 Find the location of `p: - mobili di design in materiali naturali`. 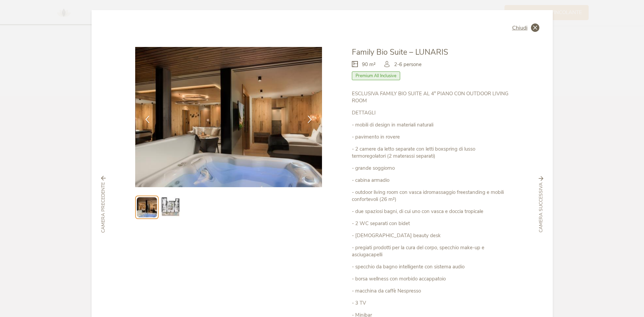

p: - mobili di design in materiali naturali is located at coordinates (430, 125).